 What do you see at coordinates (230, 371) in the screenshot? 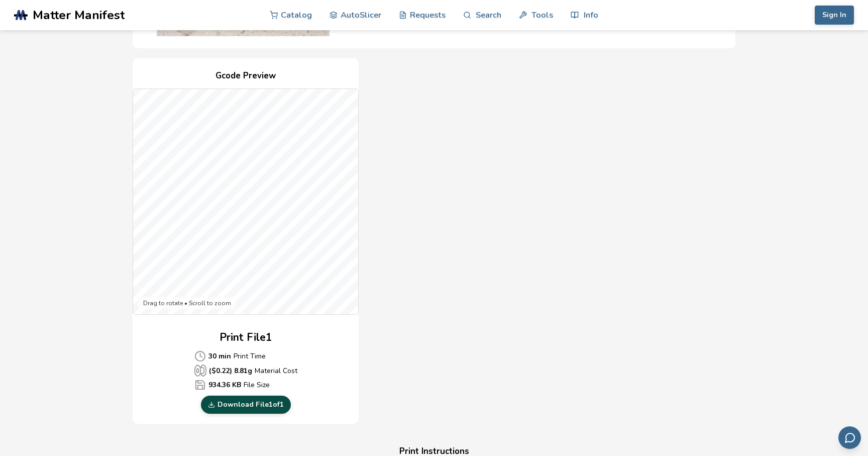
I see `b: ($ 0.22 ) 8.81 g` at bounding box center [230, 371].